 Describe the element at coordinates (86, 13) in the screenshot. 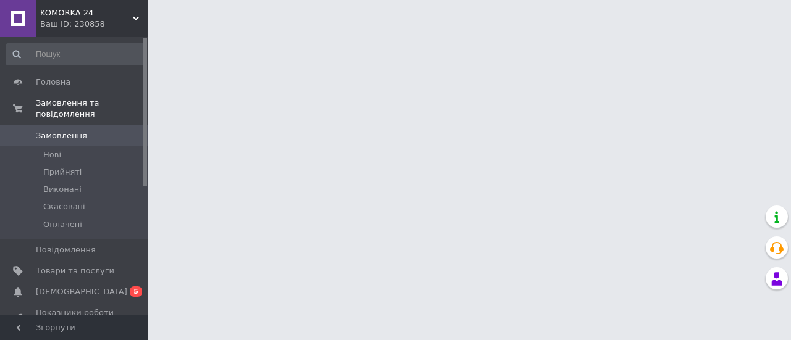

I see `span: KOMORKA 24` at that location.